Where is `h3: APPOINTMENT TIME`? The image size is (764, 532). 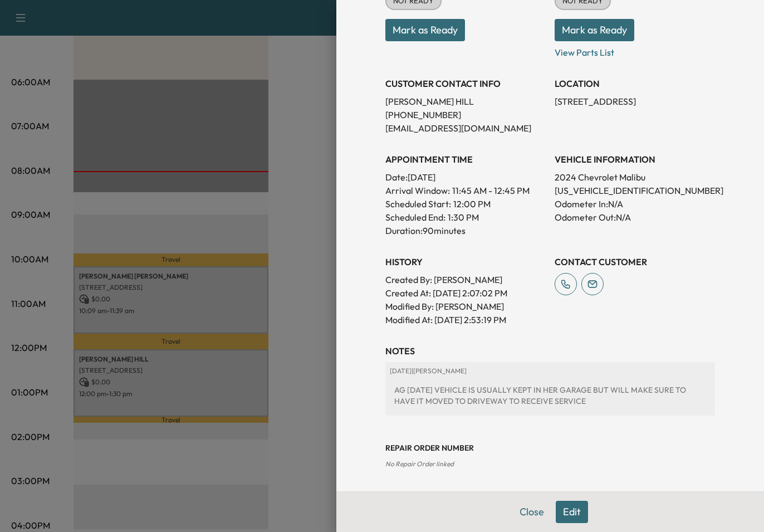 h3: APPOINTMENT TIME is located at coordinates (466, 159).